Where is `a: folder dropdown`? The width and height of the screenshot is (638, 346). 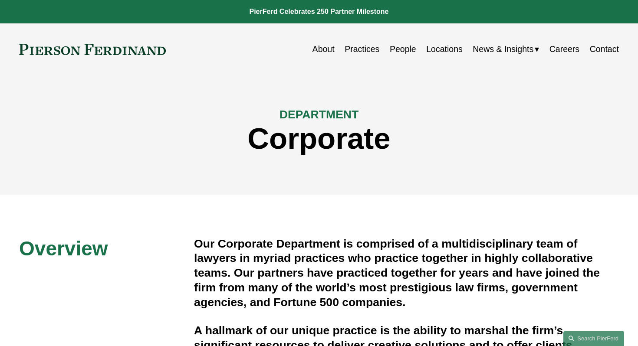 a: folder dropdown is located at coordinates (506, 49).